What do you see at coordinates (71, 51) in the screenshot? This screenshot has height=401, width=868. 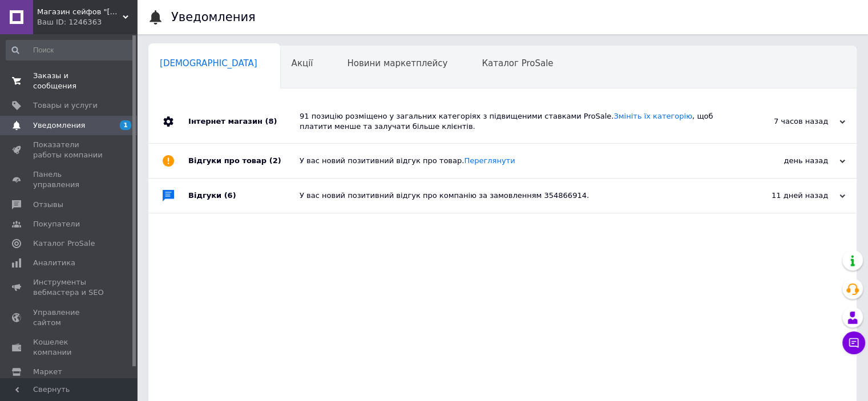 I see `input: Поиск` at bounding box center [71, 51].